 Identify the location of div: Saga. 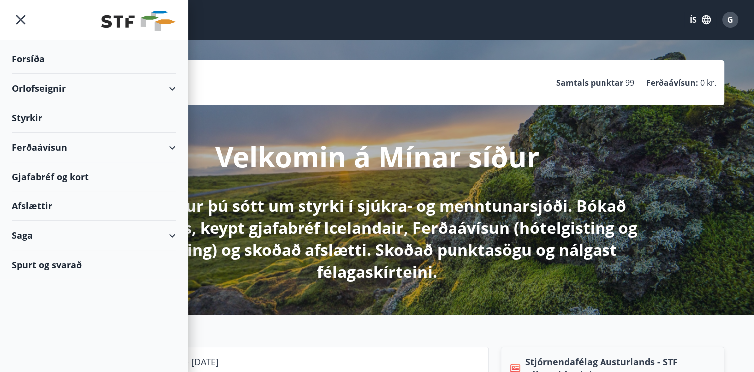
(94, 235).